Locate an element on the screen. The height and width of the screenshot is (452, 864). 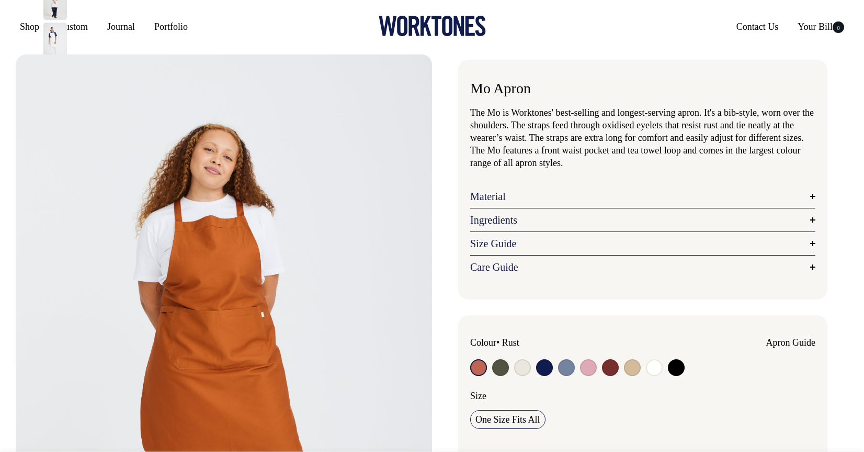
input: One Size Fits All is located at coordinates (508, 419).